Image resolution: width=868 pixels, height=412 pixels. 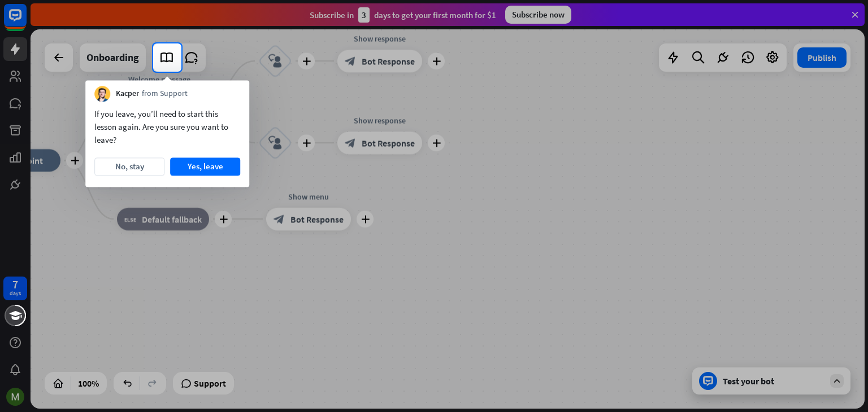 What do you see at coordinates (205, 167) in the screenshot?
I see `button: Yes, leave` at bounding box center [205, 167].